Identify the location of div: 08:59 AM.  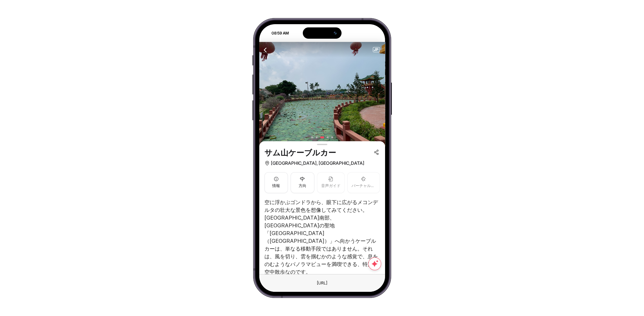
(276, 33).